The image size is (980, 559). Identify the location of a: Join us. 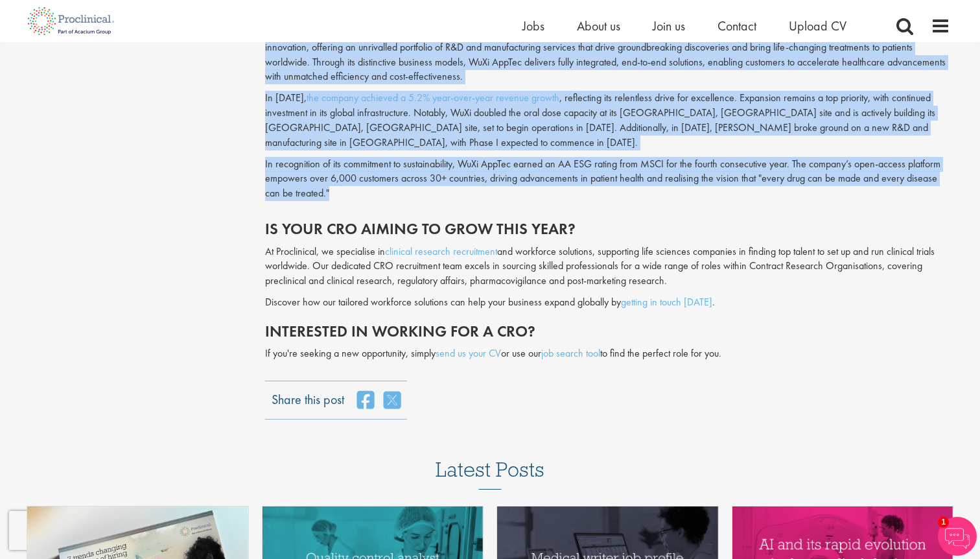
(669, 26).